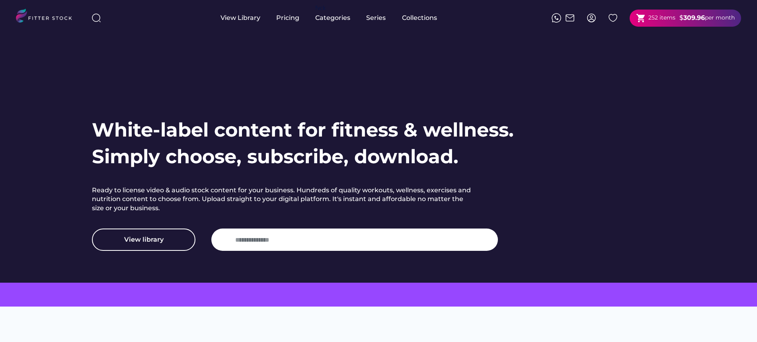 This screenshot has width=757, height=342. I want to click on img: Group%201000002324%20%282%29.svg, so click(613, 18).